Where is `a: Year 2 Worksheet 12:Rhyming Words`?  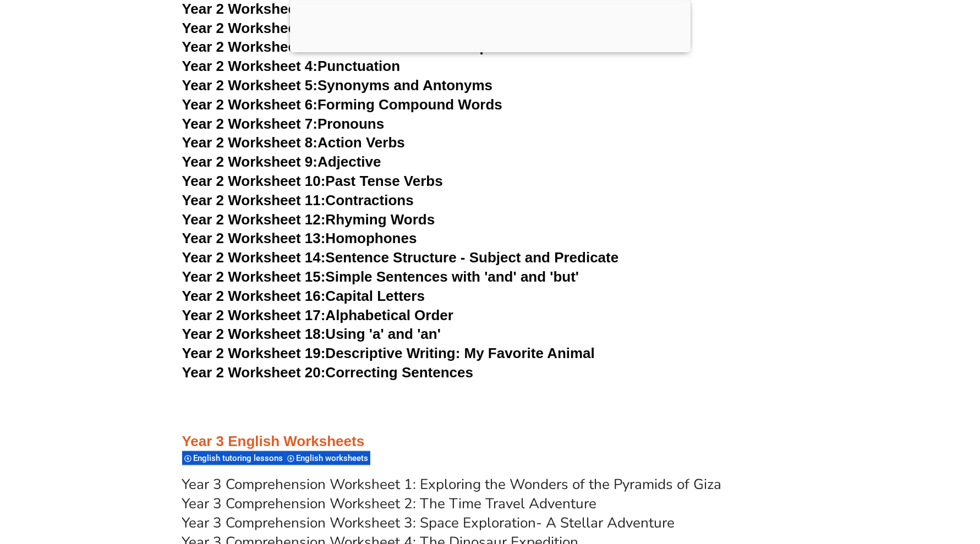
a: Year 2 Worksheet 12:Rhyming Words is located at coordinates (309, 219).